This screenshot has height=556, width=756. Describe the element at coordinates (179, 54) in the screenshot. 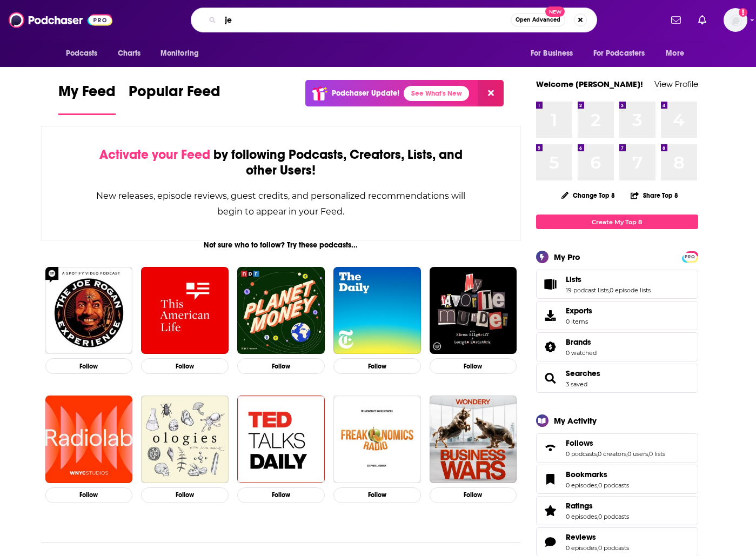

I see `span: Monitoring` at that location.